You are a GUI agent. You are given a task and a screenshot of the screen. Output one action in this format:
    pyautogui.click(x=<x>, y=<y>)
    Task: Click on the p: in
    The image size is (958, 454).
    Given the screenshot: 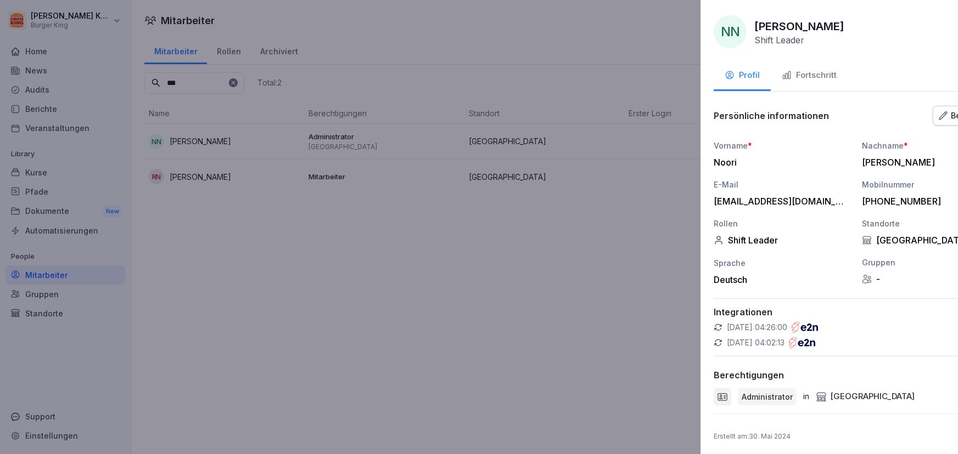 What is the action you would take?
    pyautogui.click(x=806, y=397)
    